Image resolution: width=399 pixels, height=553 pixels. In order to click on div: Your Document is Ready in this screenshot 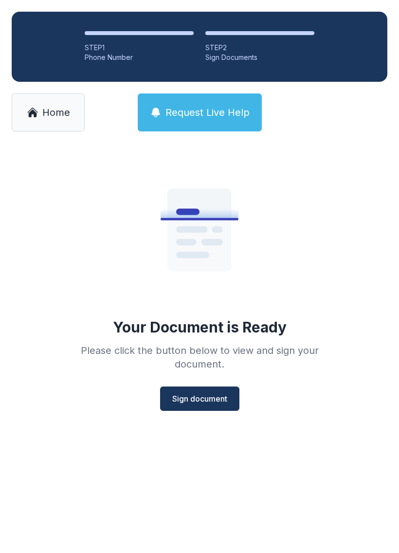, I will do `click(200, 327)`.